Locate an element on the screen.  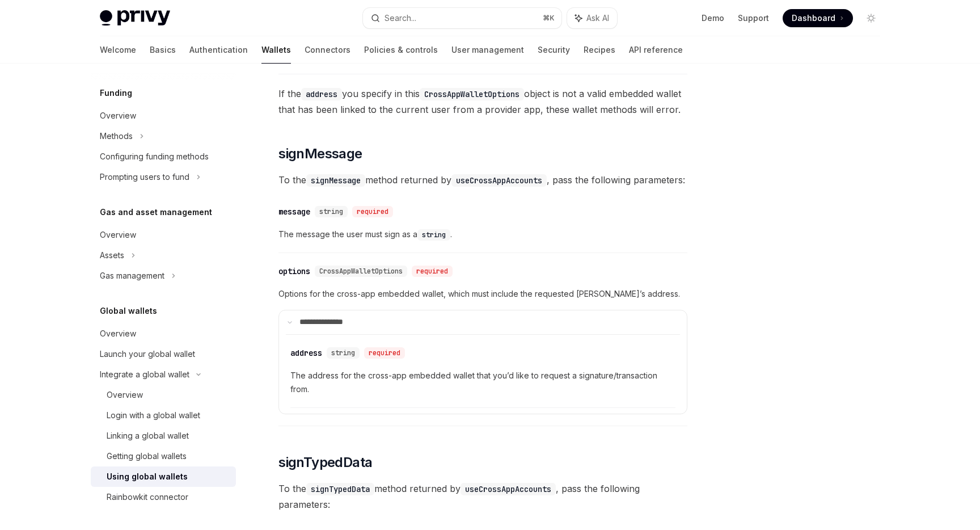
div: address is located at coordinates (306, 353).